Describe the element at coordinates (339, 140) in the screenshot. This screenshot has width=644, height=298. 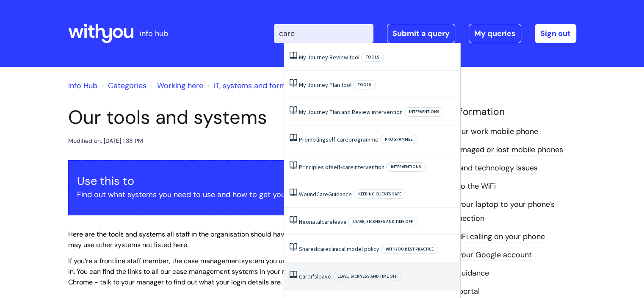
I see `a: Promotingself-careprogramme` at that location.